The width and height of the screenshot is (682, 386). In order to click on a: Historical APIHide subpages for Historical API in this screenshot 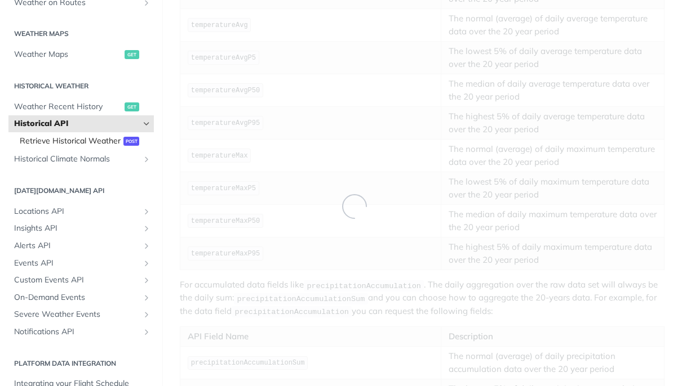, I will do `click(81, 124)`.